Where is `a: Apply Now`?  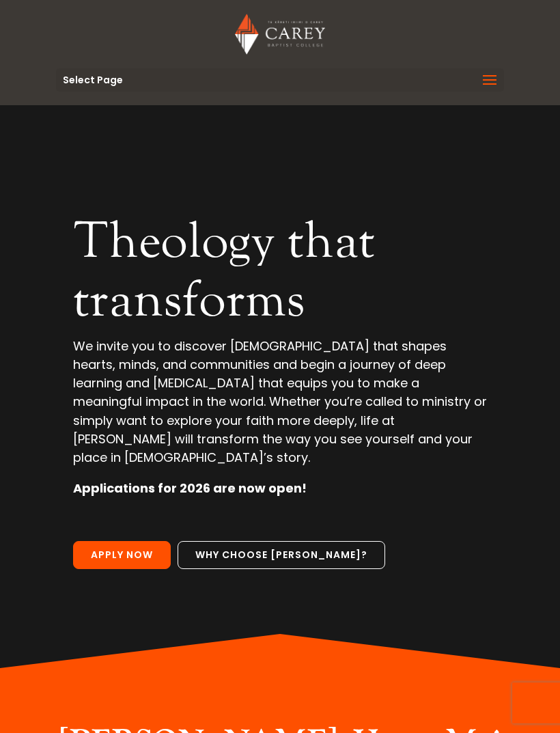 a: Apply Now is located at coordinates (121, 556).